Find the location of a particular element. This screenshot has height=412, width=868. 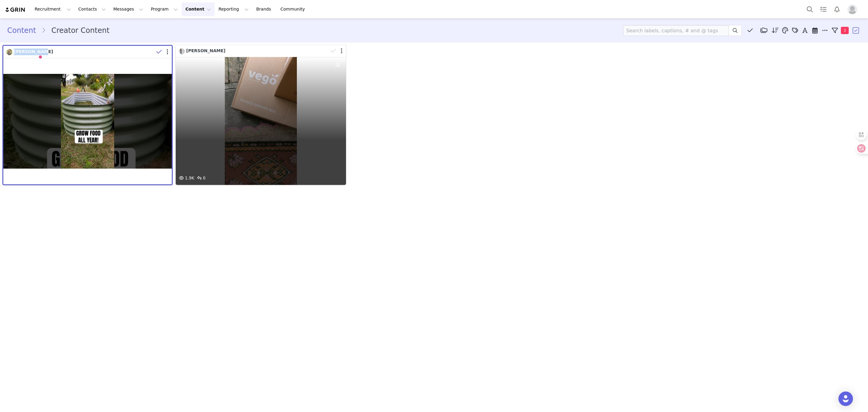

button: Notifications is located at coordinates (837, 9).